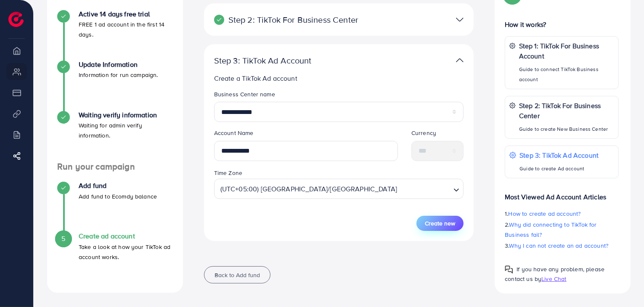 The width and height of the screenshot is (644, 307). Describe the element at coordinates (115, 166) in the screenshot. I see `h4: Run your campaign` at that location.